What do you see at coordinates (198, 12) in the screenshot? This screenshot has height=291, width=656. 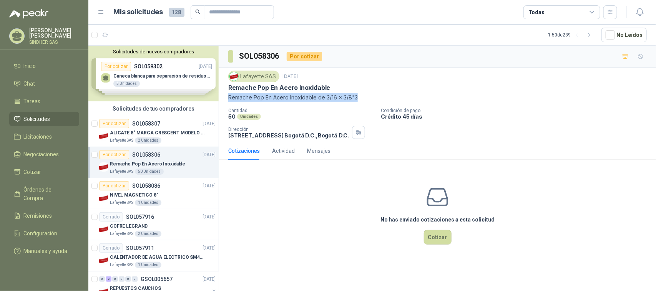 I see `span: search` at bounding box center [198, 12].